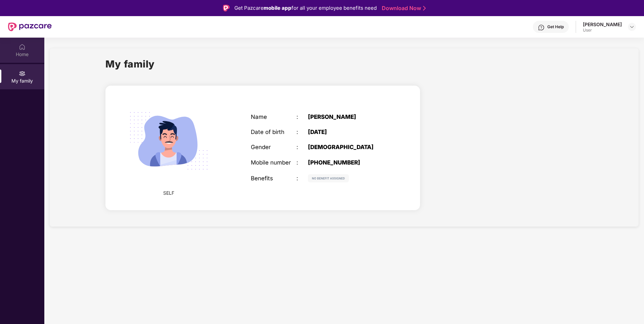 This screenshot has height=324, width=644. Describe the element at coordinates (424, 8) in the screenshot. I see `img: Stroke` at that location.